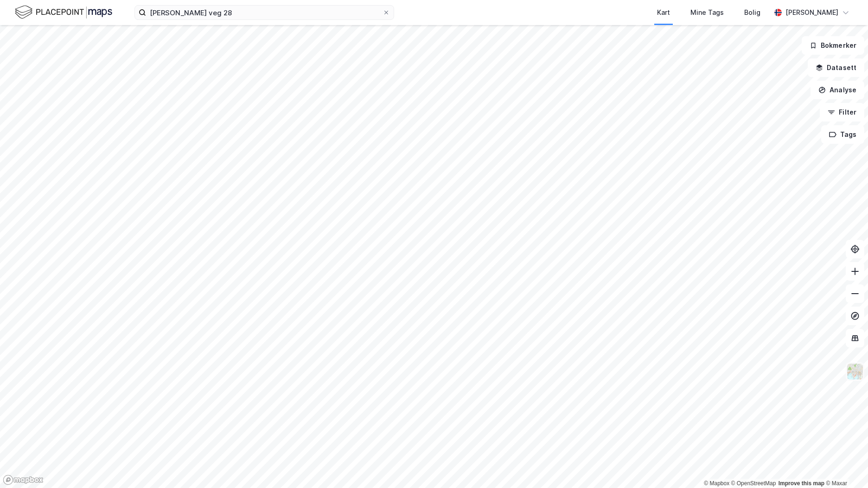 This screenshot has width=868, height=488. I want to click on button: Analyse, so click(837, 90).